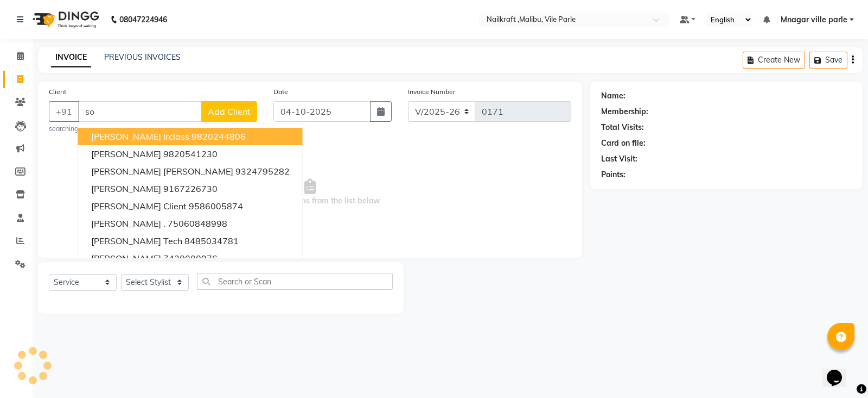 The height and width of the screenshot is (398, 868). Describe the element at coordinates (623, 127) in the screenshot. I see `div: Total Visits:` at that location.